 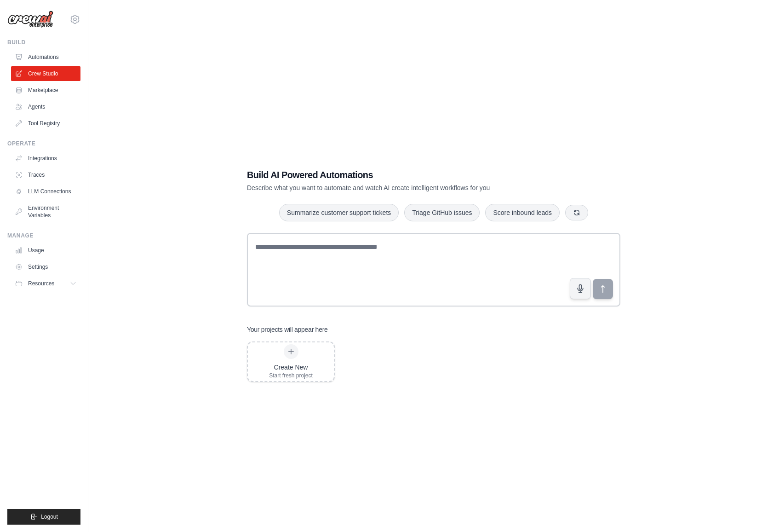 I want to click on button: Get new suggestions, so click(x=577, y=213).